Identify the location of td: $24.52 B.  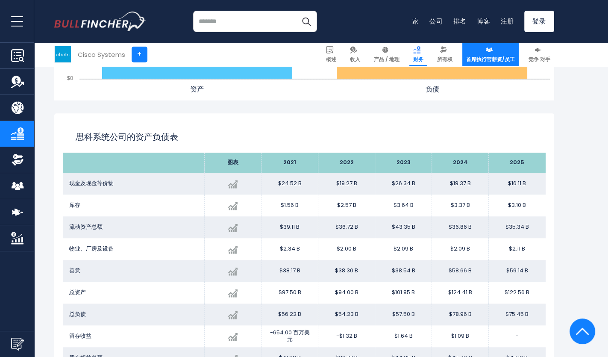
(290, 183).